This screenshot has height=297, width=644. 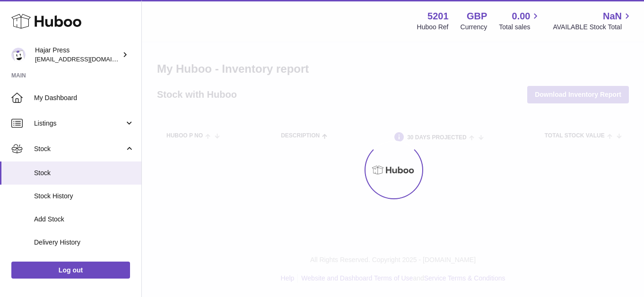 I want to click on strong: GBP, so click(x=476, y=16).